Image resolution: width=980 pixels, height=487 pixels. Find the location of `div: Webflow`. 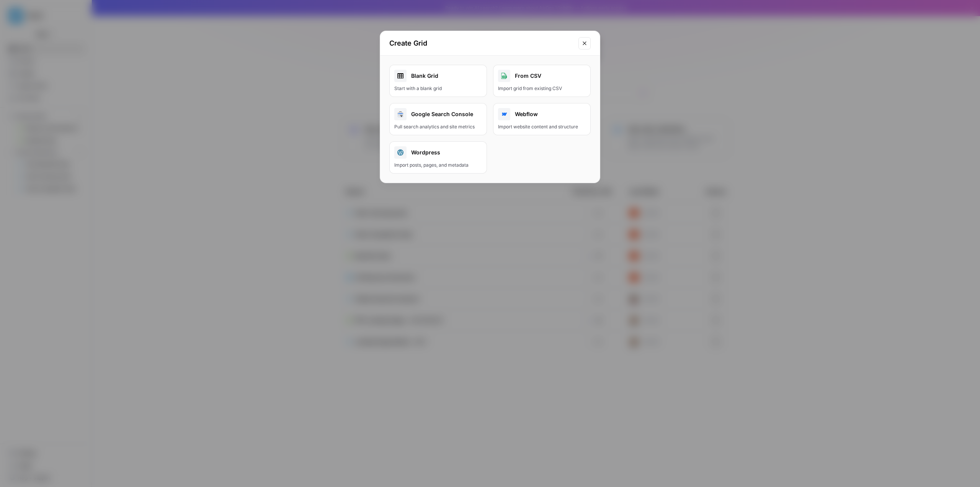

div: Webflow is located at coordinates (542, 114).